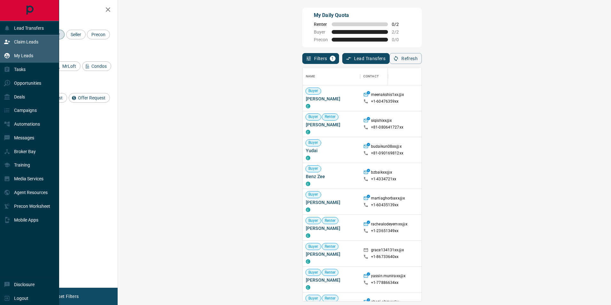 The height and width of the screenshot is (305, 611). What do you see at coordinates (386, 147) in the screenshot?
I see `p: budaikun08xx@x` at bounding box center [386, 147].